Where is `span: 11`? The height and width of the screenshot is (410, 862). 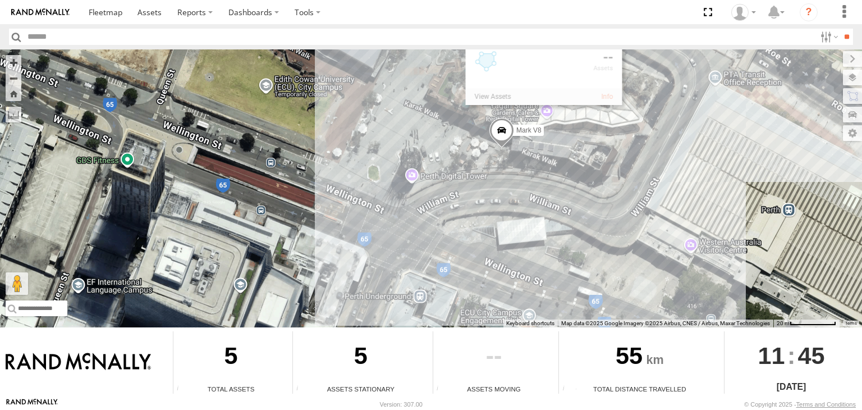
span: 11 is located at coordinates (772, 355).